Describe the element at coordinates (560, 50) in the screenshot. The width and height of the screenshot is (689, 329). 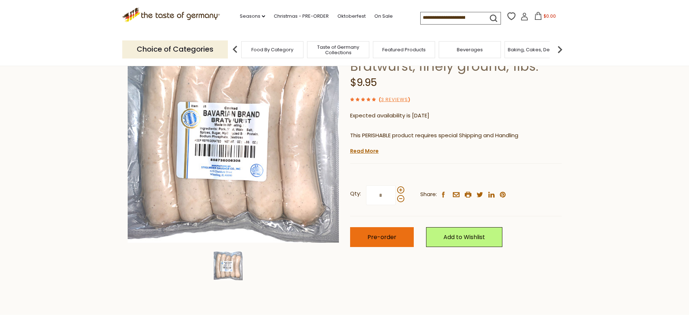
I see `img: next arrow` at that location.